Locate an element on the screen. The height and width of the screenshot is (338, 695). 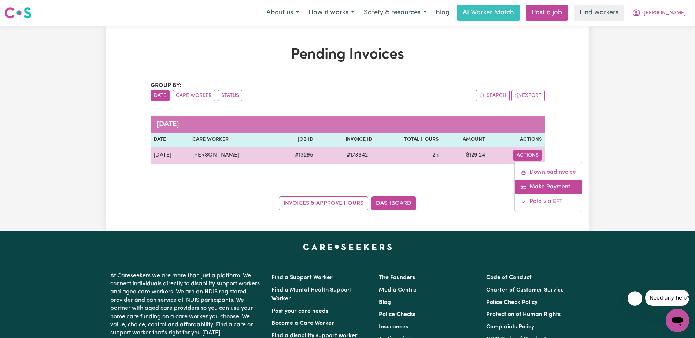
button: sort invoices by date is located at coordinates (160, 96).